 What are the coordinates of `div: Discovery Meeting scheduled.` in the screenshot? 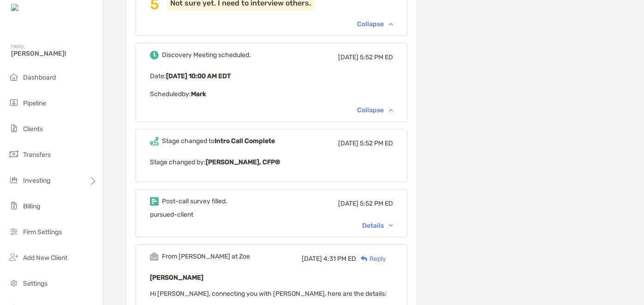 It's located at (206, 55).